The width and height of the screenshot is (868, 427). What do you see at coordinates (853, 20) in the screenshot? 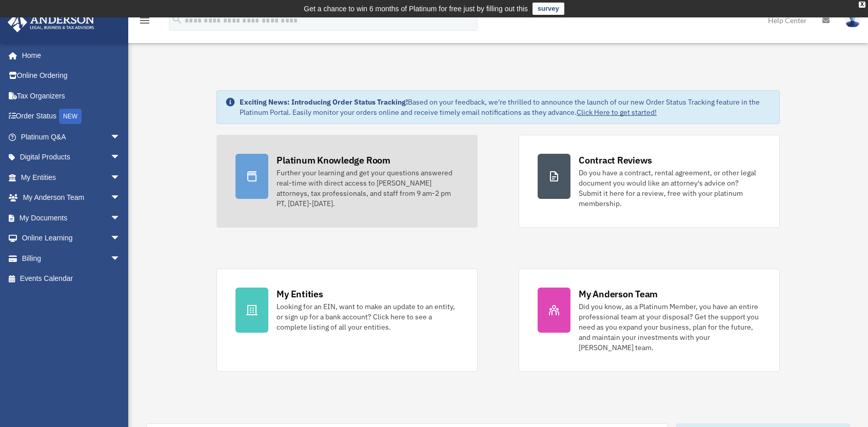
I see `img: User Pic` at bounding box center [853, 20].